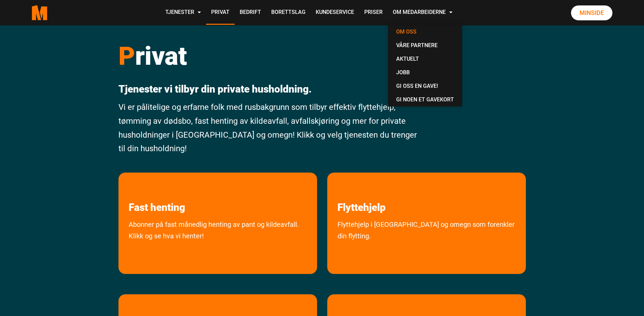 This screenshot has height=316, width=644. Describe the element at coordinates (423, 13) in the screenshot. I see `a: Om Medarbeiderne` at that location.